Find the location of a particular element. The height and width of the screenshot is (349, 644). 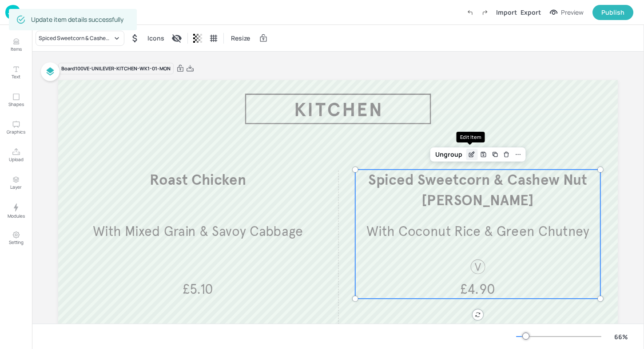

div: Export is located at coordinates (531, 12).